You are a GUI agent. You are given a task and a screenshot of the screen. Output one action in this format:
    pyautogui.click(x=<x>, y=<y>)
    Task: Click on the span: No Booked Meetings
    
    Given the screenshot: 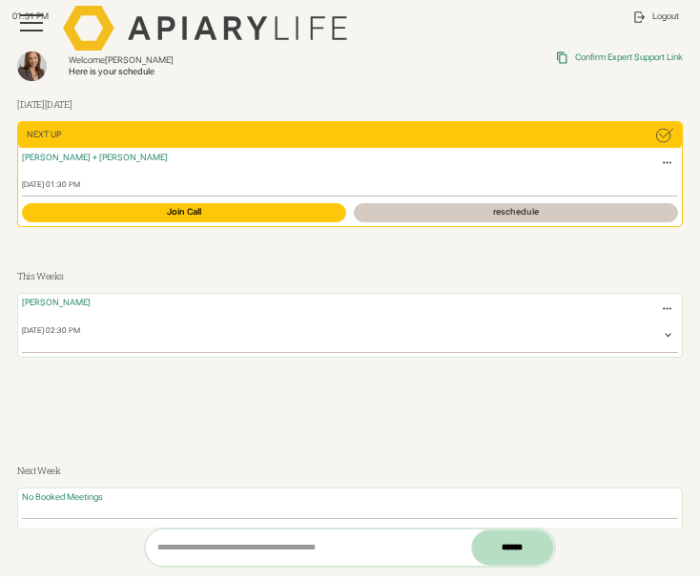 What is the action you would take?
    pyautogui.click(x=62, y=497)
    